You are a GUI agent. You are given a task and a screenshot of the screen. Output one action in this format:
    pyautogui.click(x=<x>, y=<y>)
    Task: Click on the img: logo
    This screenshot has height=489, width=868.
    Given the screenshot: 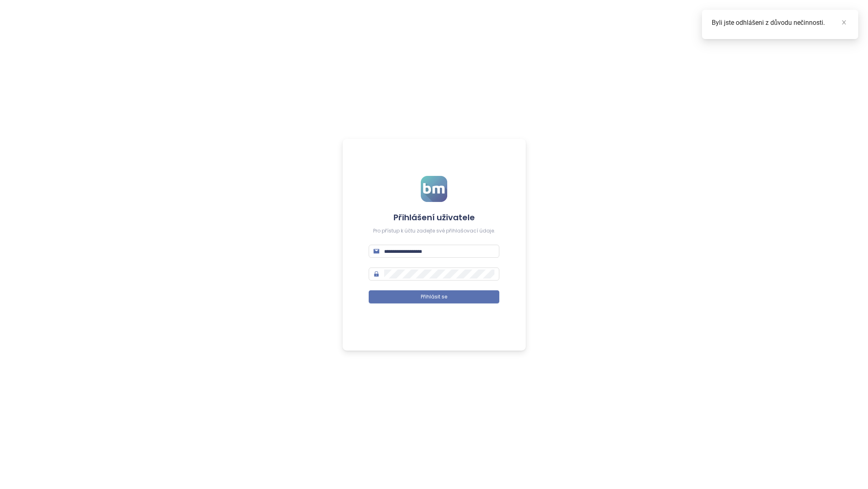 What is the action you would take?
    pyautogui.click(x=434, y=188)
    